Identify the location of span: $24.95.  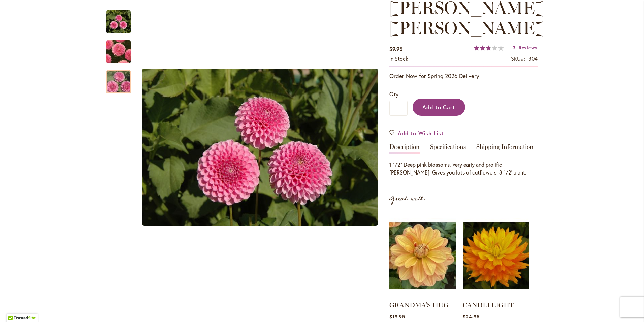
(472, 316).